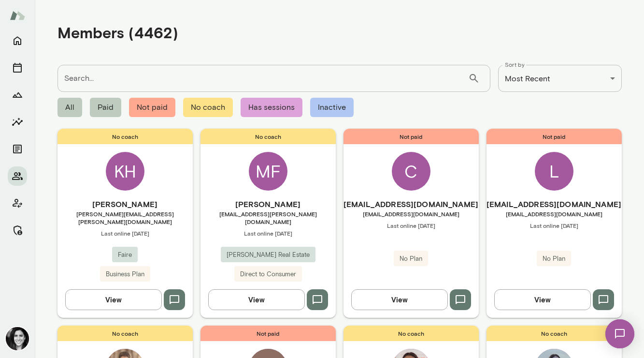 The image size is (644, 358). What do you see at coordinates (18, 338) in the screenshot?
I see `img: Jamie Albers` at bounding box center [18, 338].